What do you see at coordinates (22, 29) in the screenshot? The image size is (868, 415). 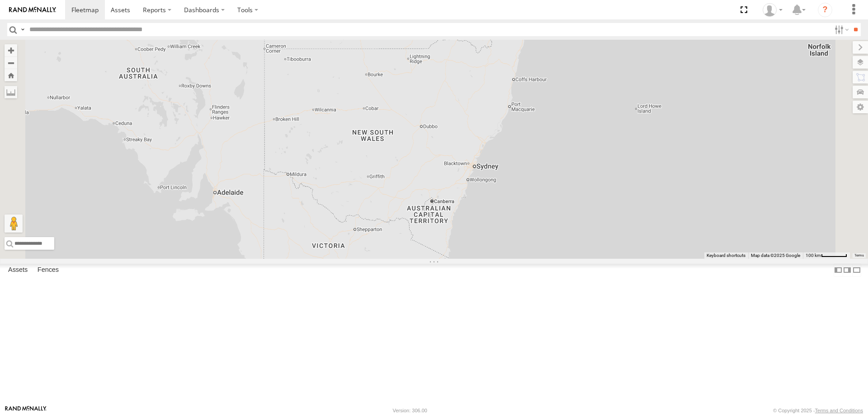 I see `label: Search Query` at bounding box center [22, 29].